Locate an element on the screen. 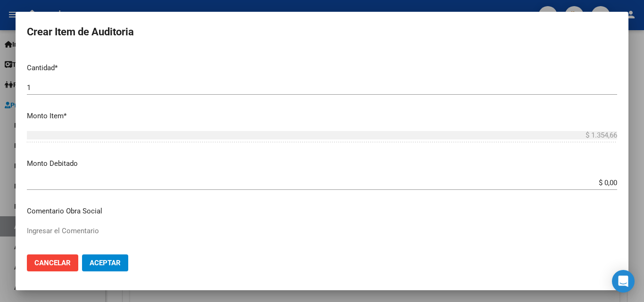 The width and height of the screenshot is (644, 302). button: Cancelar is located at coordinates (52, 263).